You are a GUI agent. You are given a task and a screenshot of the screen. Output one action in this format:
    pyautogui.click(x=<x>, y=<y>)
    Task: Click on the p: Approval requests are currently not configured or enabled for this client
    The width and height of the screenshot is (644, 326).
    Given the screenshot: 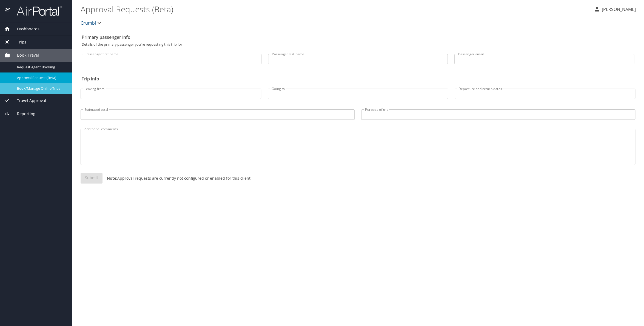 What is the action you would take?
    pyautogui.click(x=176, y=178)
    